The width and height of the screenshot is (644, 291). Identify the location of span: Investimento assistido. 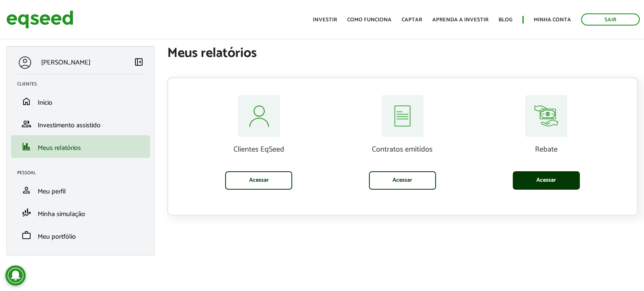
(69, 125).